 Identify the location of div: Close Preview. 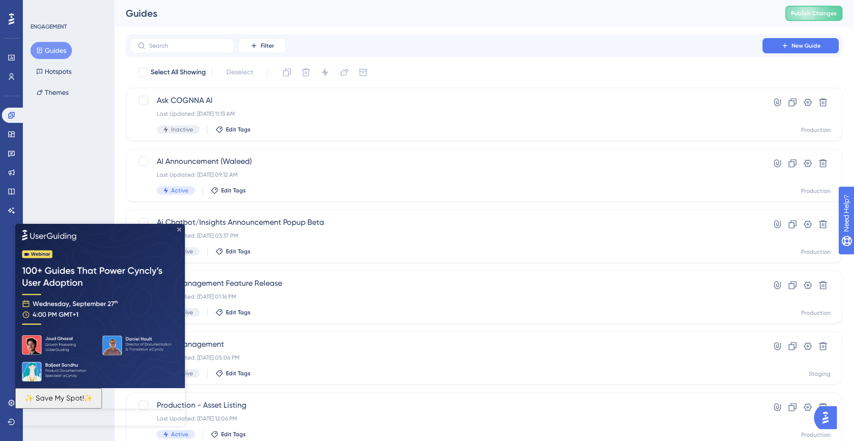
(164, 6).